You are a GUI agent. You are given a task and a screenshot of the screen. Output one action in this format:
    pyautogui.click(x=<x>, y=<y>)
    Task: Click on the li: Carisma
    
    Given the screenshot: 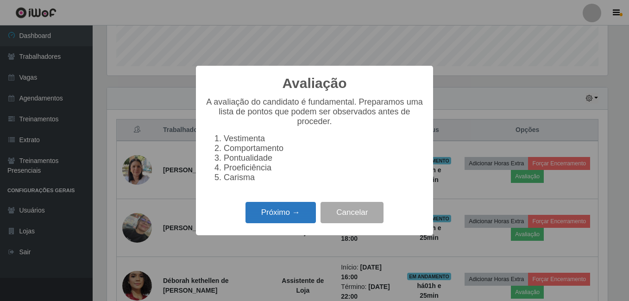 What is the action you would take?
    pyautogui.click(x=324, y=177)
    